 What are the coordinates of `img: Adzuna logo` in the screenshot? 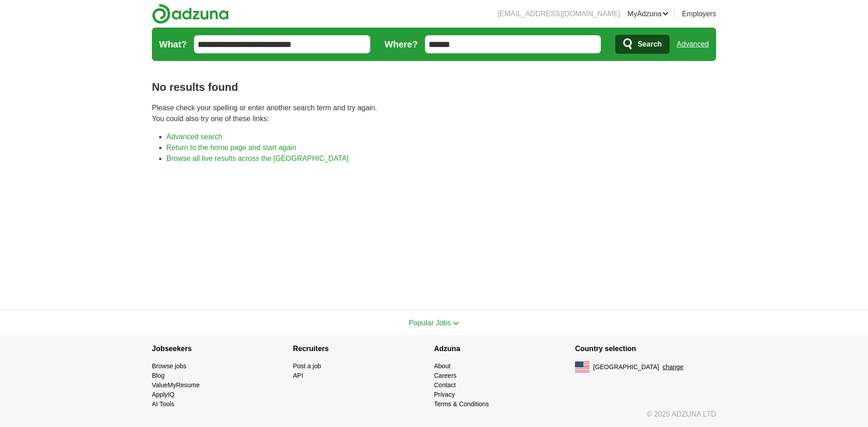 It's located at (190, 13).